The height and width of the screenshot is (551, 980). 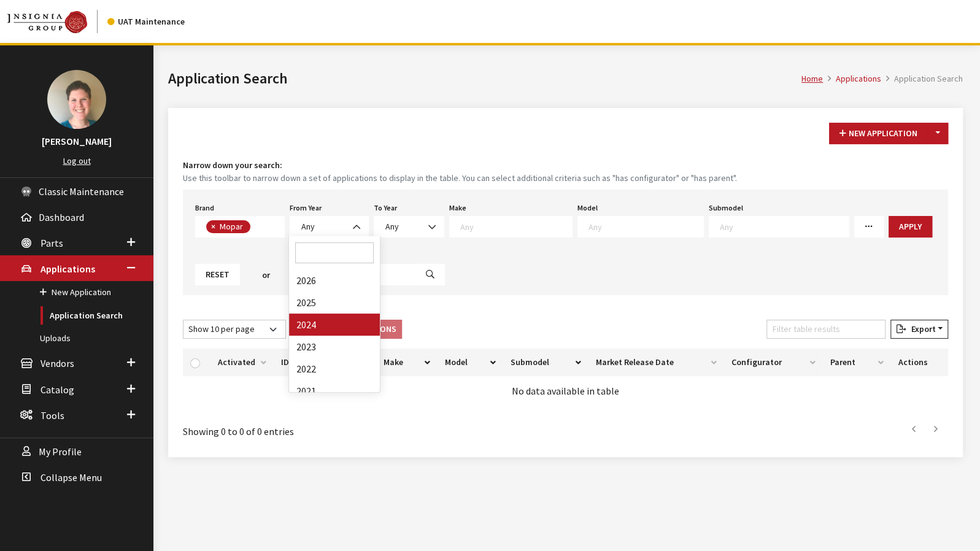 What do you see at coordinates (52, 415) in the screenshot?
I see `span: Tools` at bounding box center [52, 415].